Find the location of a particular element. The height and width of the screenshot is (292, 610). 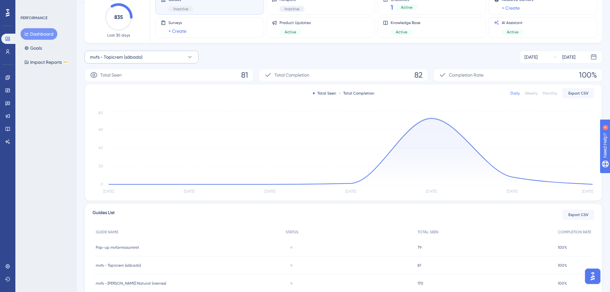

span: Completion Rate is located at coordinates (466, 75).